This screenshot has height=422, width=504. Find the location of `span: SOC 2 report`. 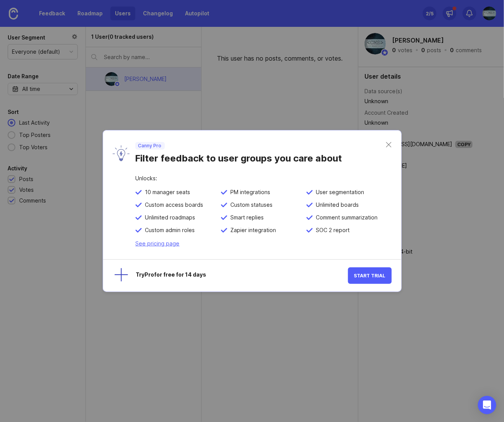

span: SOC 2 report is located at coordinates (331, 230).